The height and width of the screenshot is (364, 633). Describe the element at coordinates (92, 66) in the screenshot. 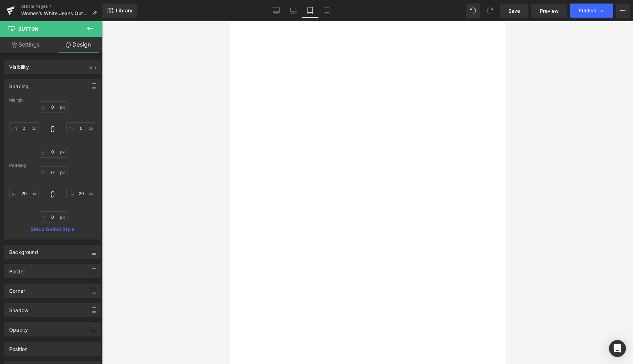

I see `div: (All)` at that location.